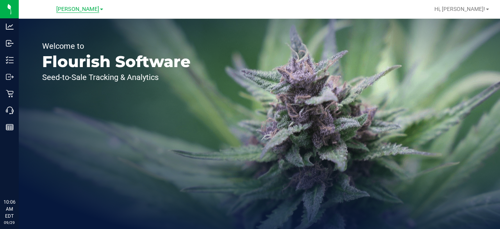  Describe the element at coordinates (10, 110) in the screenshot. I see `inline-svg: Call Center` at that location.